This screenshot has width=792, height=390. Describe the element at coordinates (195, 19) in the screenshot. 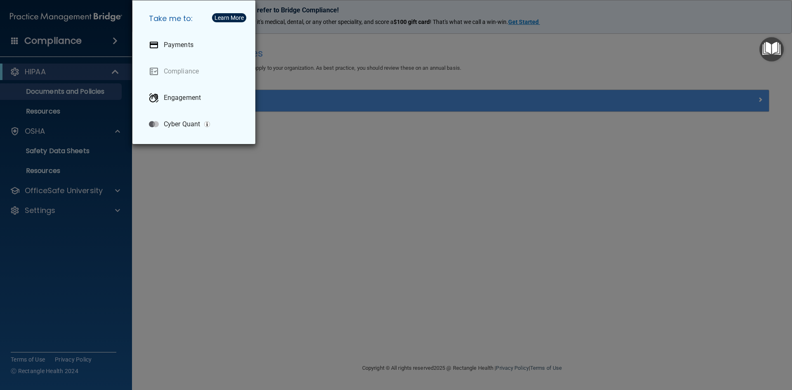

I see `h5: Take me to:` at that location.